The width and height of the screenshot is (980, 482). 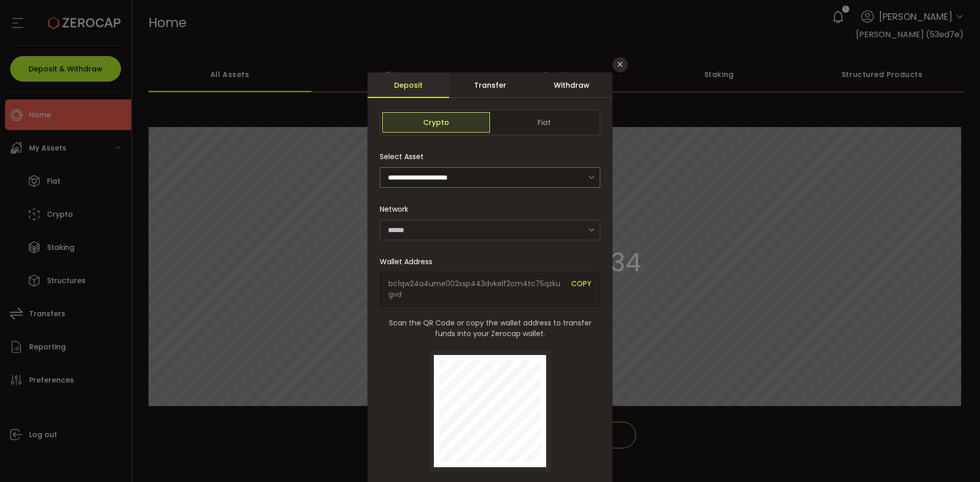 I want to click on div: Transfer, so click(x=490, y=85).